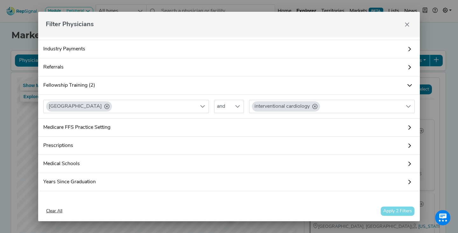 This screenshot has width=458, height=233. I want to click on span: and, so click(223, 106).